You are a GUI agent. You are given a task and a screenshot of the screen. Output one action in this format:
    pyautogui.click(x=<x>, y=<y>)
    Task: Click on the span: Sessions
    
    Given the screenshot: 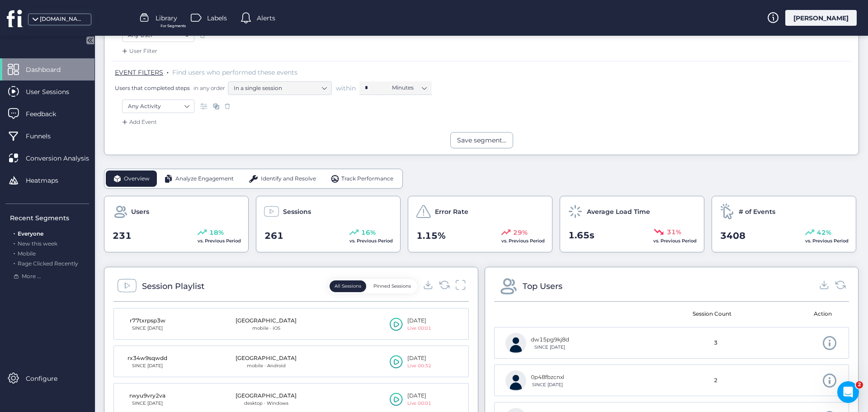 What is the action you would take?
    pyautogui.click(x=297, y=212)
    